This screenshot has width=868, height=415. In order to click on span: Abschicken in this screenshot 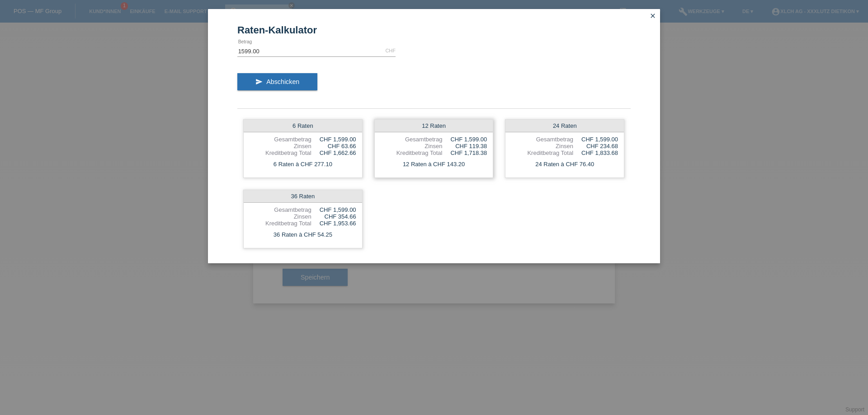, I will do `click(282, 82)`.